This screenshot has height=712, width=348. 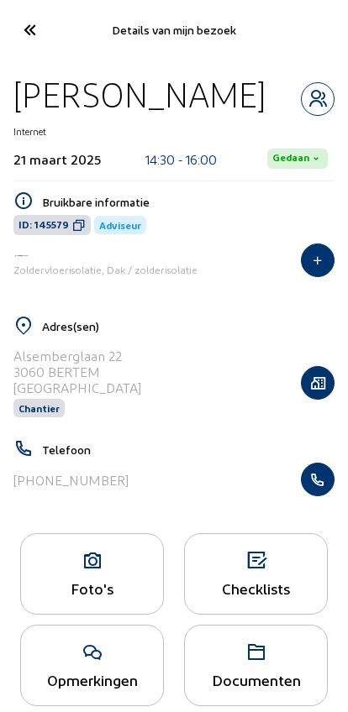 I want to click on div: 21 maart 2025, so click(x=57, y=159).